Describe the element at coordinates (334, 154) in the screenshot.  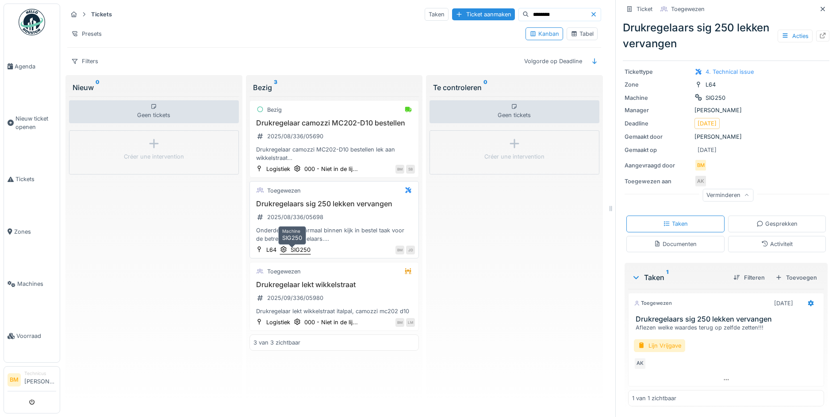
I see `div: Drukregelaar camozzi MC202-D10 bestellen lek aan wikkelstraat rubix:119A2988 maar enkel in [GEOGR...` at that location.